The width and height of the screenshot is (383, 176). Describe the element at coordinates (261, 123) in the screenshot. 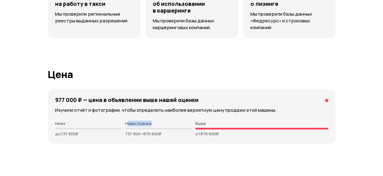

I see `p: Выше` at that location.